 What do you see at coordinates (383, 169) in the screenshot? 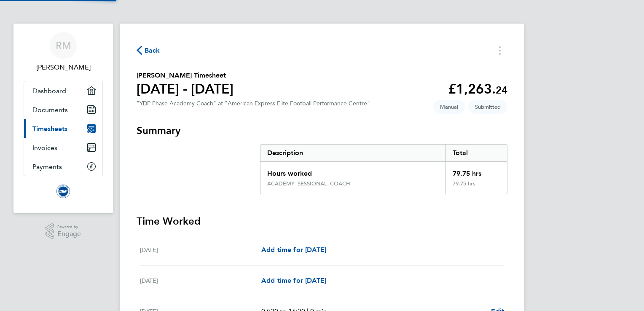
I see `div: Summary` at bounding box center [383, 169].